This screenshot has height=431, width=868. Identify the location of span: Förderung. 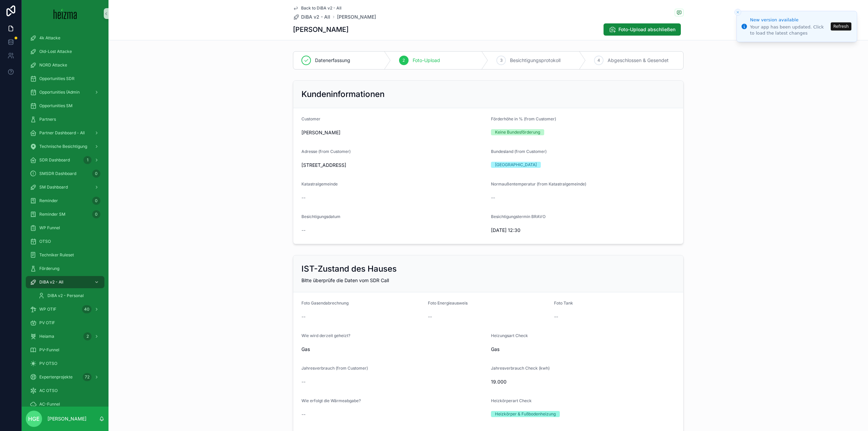
(49, 269).